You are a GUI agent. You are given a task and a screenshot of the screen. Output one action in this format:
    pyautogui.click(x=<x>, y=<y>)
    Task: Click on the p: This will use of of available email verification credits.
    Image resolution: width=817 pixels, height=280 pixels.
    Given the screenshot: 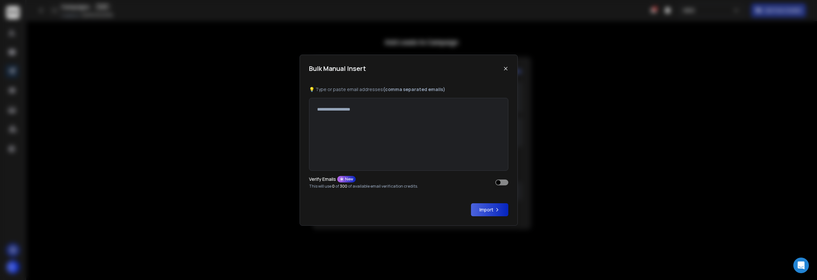 What is the action you would take?
    pyautogui.click(x=364, y=186)
    